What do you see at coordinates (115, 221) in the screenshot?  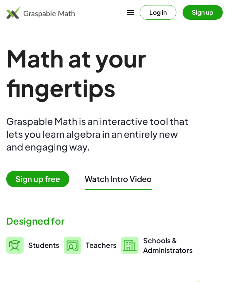 I see `div: Designed for` at bounding box center [115, 221].